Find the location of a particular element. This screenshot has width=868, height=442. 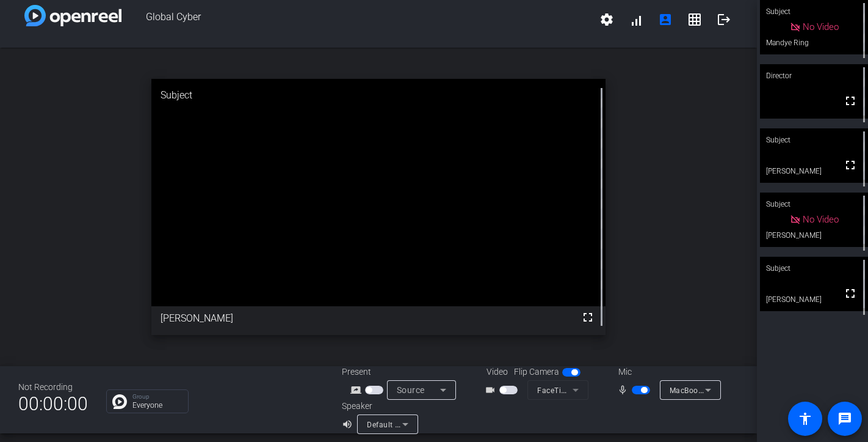

div: Present is located at coordinates (403, 372).